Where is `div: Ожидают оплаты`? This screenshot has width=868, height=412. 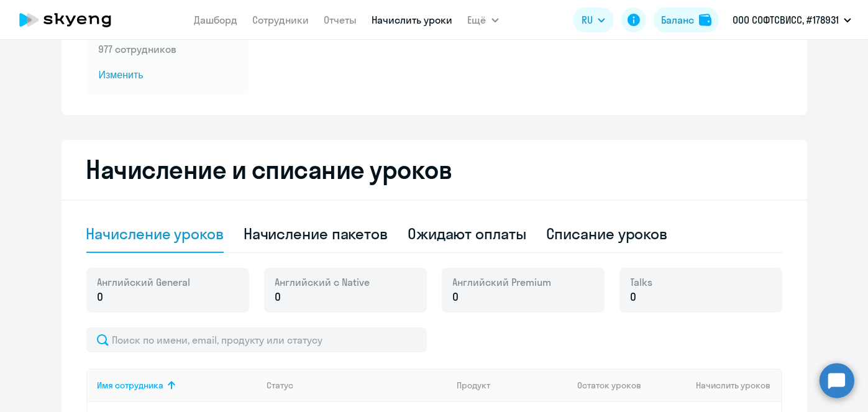 div: Ожидают оплаты is located at coordinates (466, 234).